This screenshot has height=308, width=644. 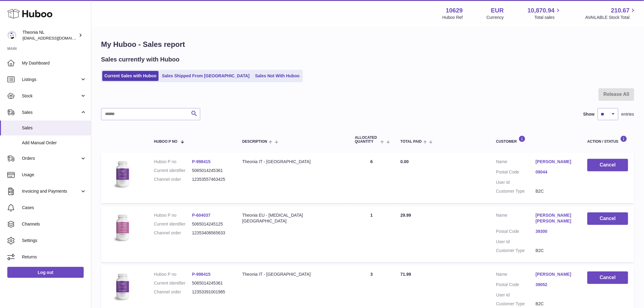 I want to click on span: 29.99, so click(x=406, y=215).